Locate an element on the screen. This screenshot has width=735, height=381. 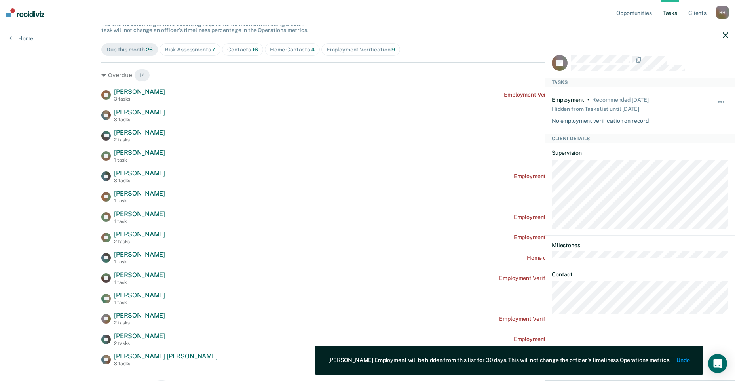
dt: Supervision is located at coordinates (640, 153).